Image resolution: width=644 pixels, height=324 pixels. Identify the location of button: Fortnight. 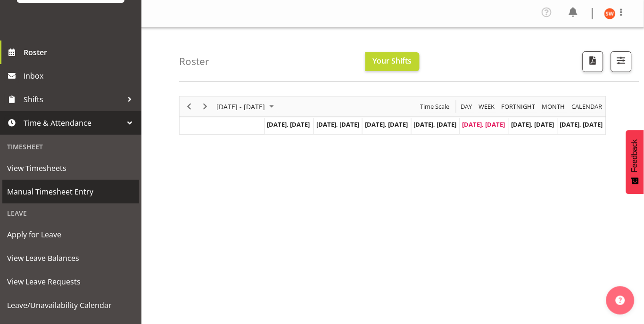
(518, 106).